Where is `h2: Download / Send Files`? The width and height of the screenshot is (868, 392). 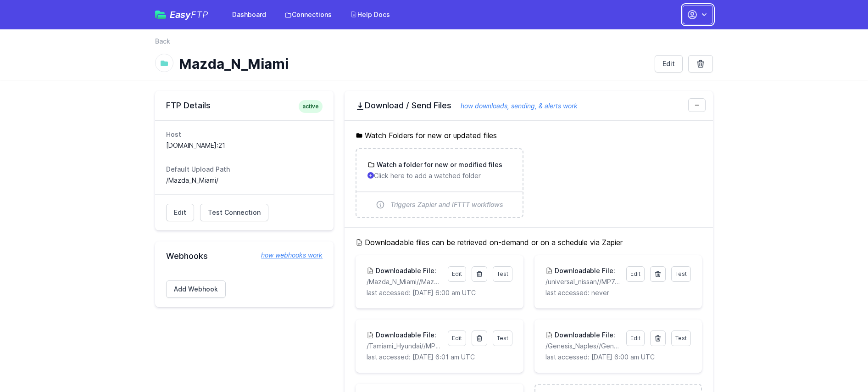
h2: Download / Send Files is located at coordinates (529, 106).